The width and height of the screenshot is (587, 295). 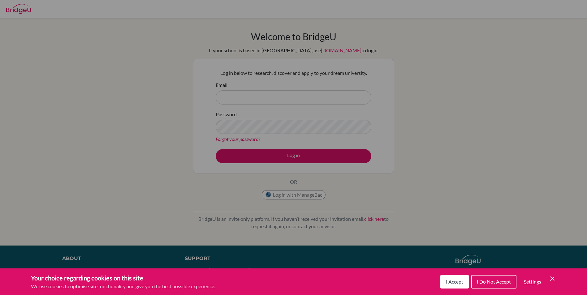 What do you see at coordinates (533, 282) in the screenshot?
I see `span: Settings` at bounding box center [533, 282].